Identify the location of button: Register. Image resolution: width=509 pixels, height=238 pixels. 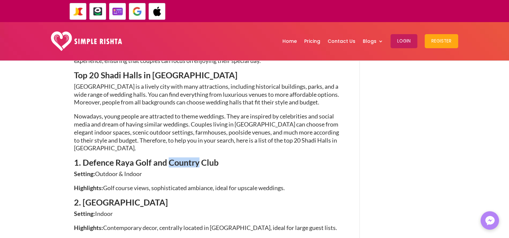
(441, 41).